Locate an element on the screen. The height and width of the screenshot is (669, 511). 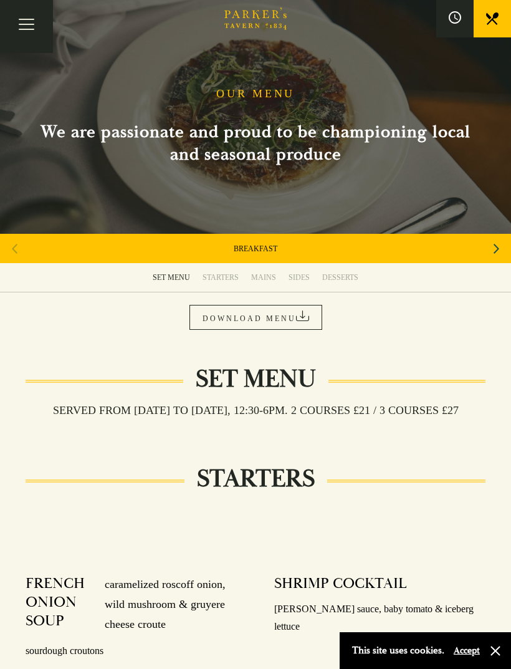
button: Close and accept is located at coordinates (496, 651).